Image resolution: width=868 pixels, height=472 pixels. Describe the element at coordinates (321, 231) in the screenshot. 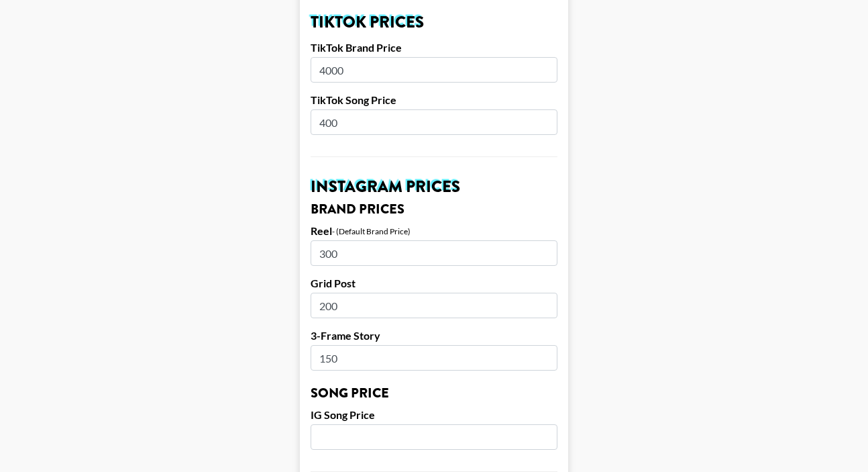

I see `label: Reel` at that location.